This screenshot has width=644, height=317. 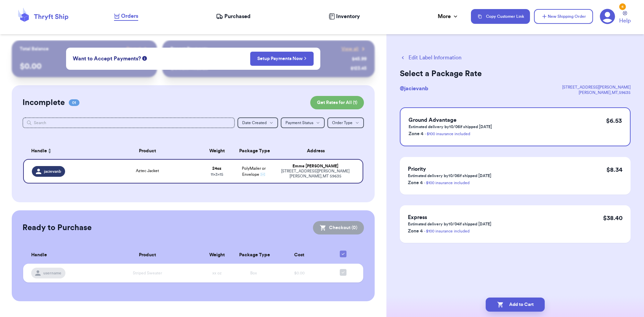 I want to click on button: Sort ascending, so click(x=50, y=151).